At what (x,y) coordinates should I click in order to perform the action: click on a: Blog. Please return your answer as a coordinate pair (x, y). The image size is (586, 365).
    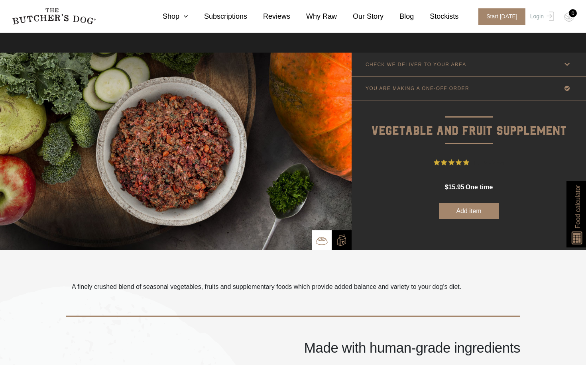
    Looking at the image, I should click on (399, 16).